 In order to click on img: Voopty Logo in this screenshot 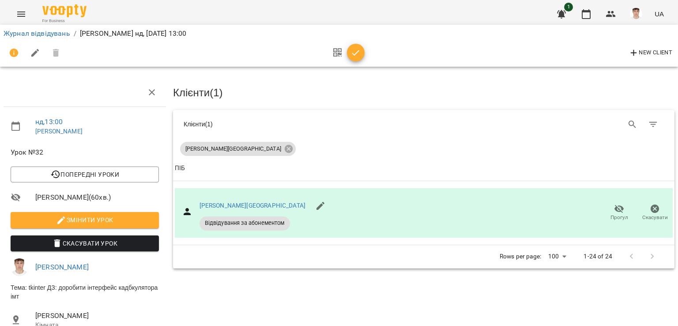, I will do `click(64, 11)`.